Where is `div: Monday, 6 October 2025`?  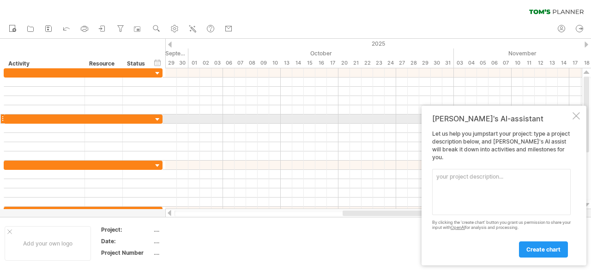 div: Monday, 6 October 2025 is located at coordinates (229, 63).